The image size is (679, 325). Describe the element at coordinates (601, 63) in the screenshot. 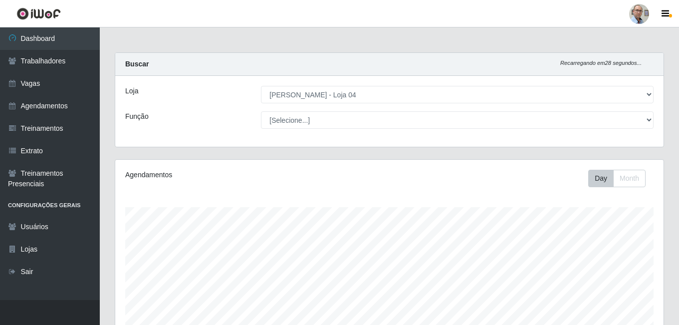

I see `i: Recarregando em 28 segundos...` at that location.